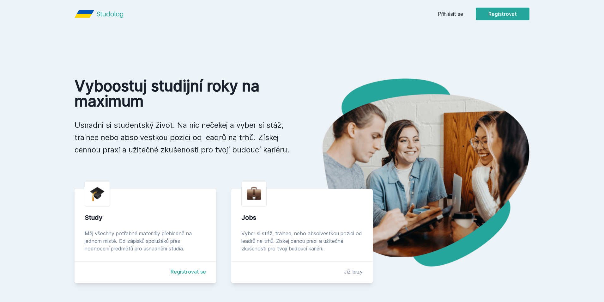  What do you see at coordinates (183, 94) in the screenshot?
I see `h1: Vyboostuj studijní roky na maximum` at bounding box center [183, 94].